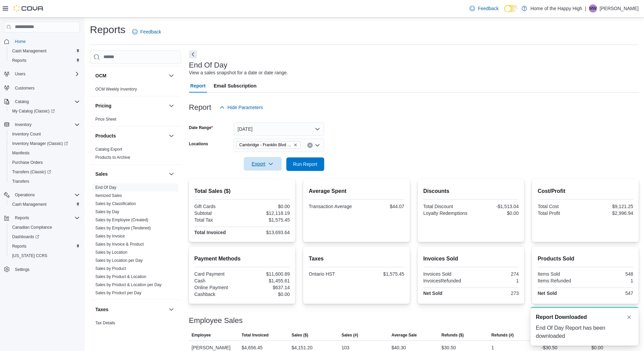 The height and width of the screenshot is (351, 644). I want to click on button: Hide Parameters, so click(241, 107).